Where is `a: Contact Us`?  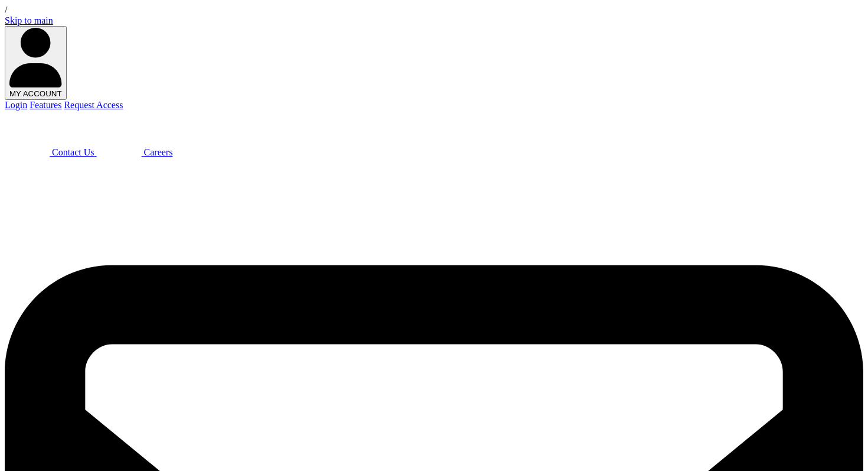 a: Contact Us is located at coordinates (51, 152).